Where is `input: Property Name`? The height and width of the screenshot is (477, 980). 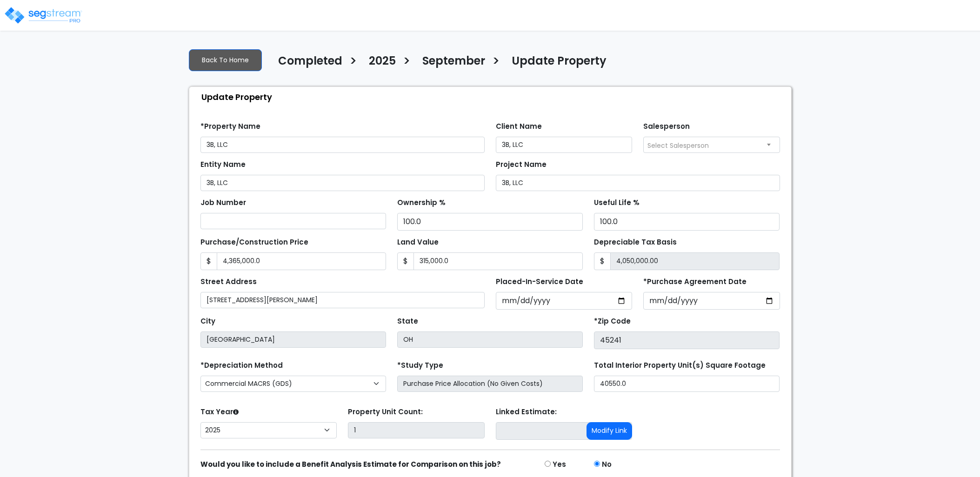
input: Property Name is located at coordinates (342, 145).